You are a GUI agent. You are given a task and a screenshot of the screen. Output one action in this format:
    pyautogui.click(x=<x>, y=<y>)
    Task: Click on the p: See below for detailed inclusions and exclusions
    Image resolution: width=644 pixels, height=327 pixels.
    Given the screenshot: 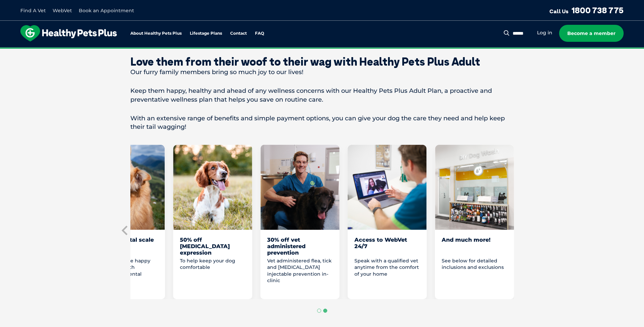 What is the action you would take?
    pyautogui.click(x=475, y=264)
    